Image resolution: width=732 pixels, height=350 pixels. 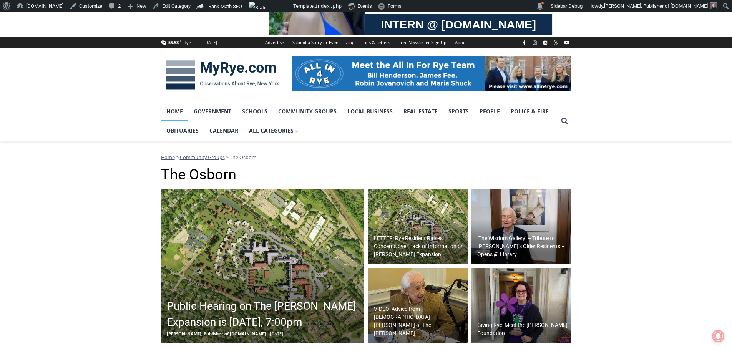 What do you see at coordinates (181, 40) in the screenshot?
I see `span: F` at bounding box center [181, 40].